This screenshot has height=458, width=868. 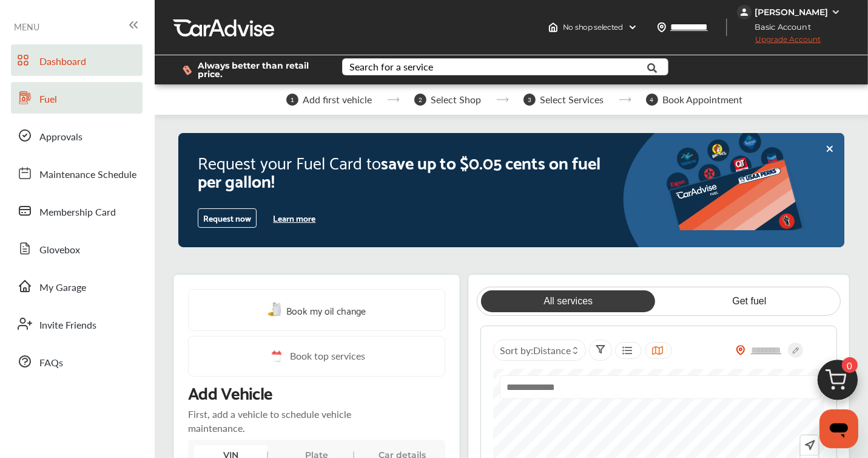 I want to click on a: Membership Card, so click(x=76, y=211).